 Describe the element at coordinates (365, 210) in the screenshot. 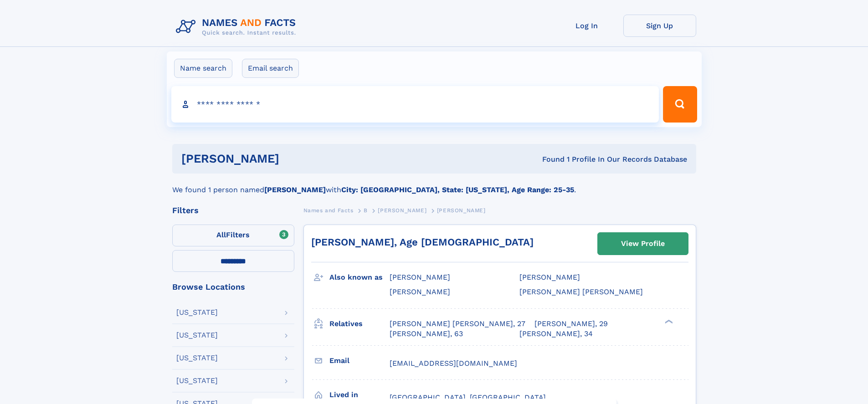

I see `a: B` at that location.